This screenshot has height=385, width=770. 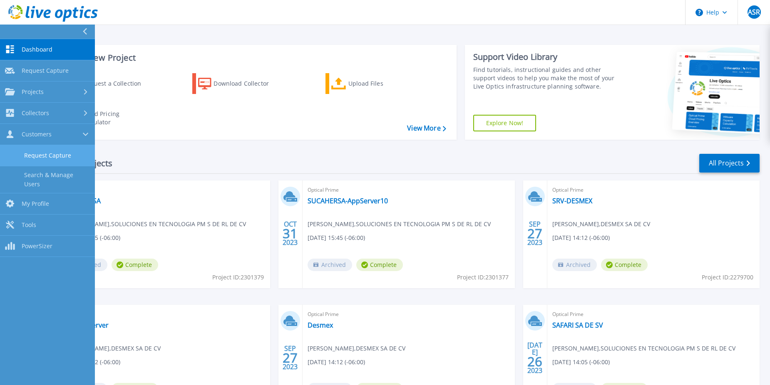 What do you see at coordinates (45, 71) in the screenshot?
I see `span: Request Capture` at bounding box center [45, 71].